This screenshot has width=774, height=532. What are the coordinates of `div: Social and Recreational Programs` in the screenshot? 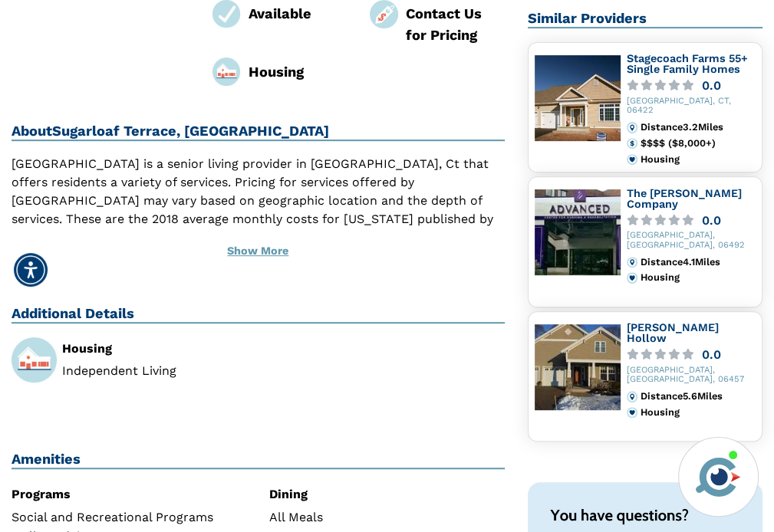 It's located at (129, 518).